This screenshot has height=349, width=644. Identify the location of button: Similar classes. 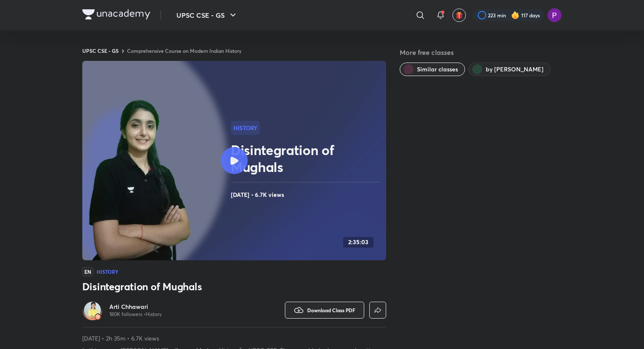
(432, 69).